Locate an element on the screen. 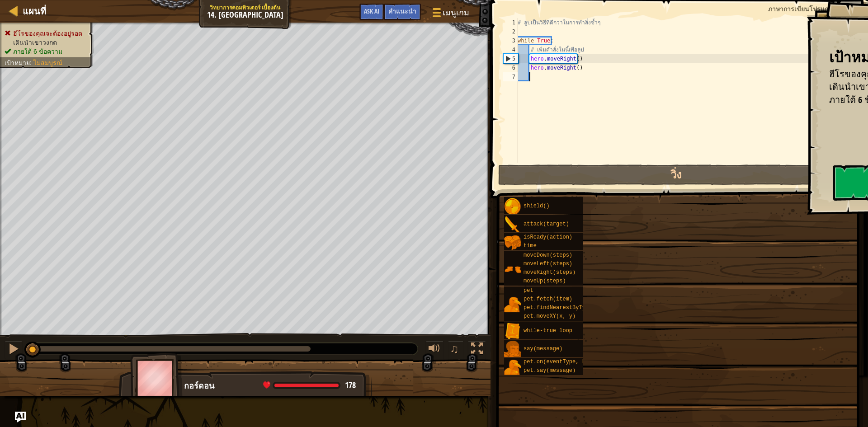 This screenshot has height=427, width=868. span: เมนูเกม is located at coordinates (456, 13).